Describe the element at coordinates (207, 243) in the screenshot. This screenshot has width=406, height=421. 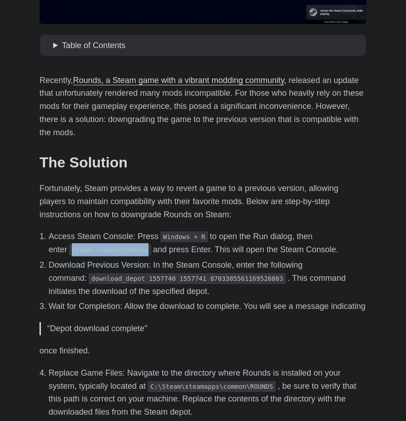
I see `li: Access Steam Console: Press to open the Run dialog, then enter and press Enter. This will open th...` at that location.